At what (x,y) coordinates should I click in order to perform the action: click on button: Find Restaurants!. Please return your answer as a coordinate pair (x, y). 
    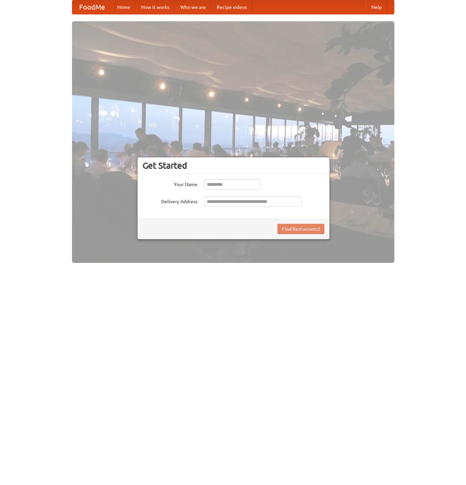
    Looking at the image, I should click on (301, 229).